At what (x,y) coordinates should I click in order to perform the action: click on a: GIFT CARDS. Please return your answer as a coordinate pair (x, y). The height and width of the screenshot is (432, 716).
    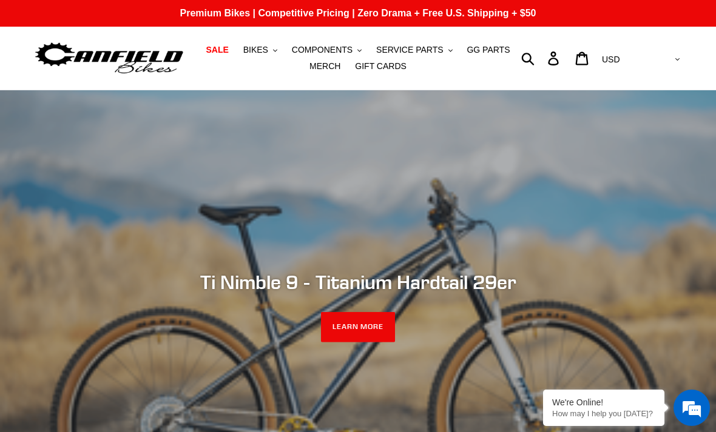
    Looking at the image, I should click on (380, 66).